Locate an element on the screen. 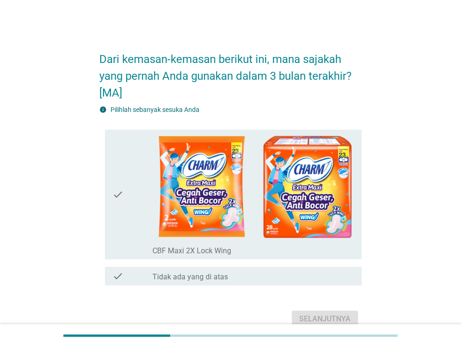  label: Tidak ada yang di atas is located at coordinates (190, 277).